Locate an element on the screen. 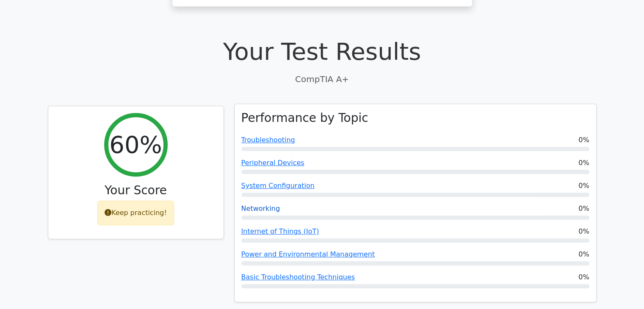 The height and width of the screenshot is (309, 644). a: Peripheral Devices is located at coordinates (273, 162).